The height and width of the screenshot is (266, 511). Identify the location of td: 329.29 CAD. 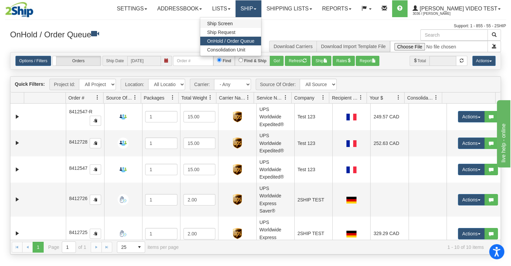
(389, 233).